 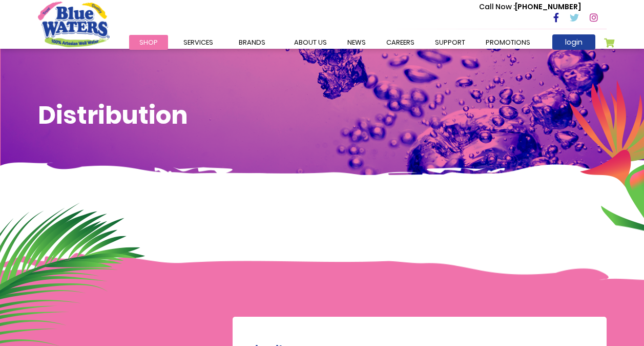 What do you see at coordinates (198, 42) in the screenshot?
I see `span: Services` at bounding box center [198, 42].